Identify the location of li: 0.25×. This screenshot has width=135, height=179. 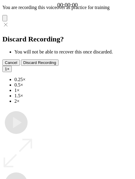
(74, 80).